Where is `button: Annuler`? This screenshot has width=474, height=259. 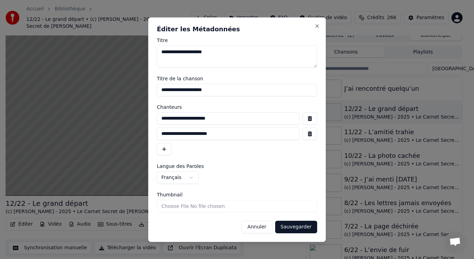
button: Annuler is located at coordinates (257, 227).